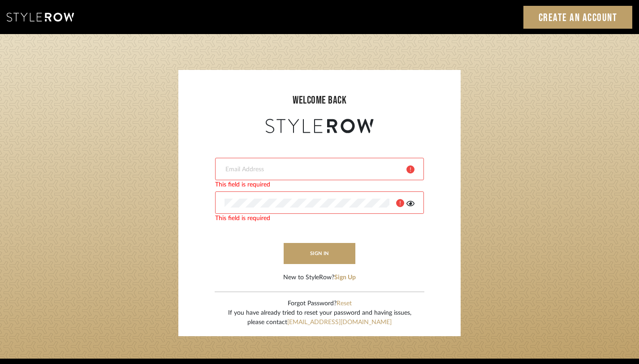 The width and height of the screenshot is (639, 364). Describe the element at coordinates (319, 318) in the screenshot. I see `div: If you have already tried to reset your password and having issues, please contact` at that location.